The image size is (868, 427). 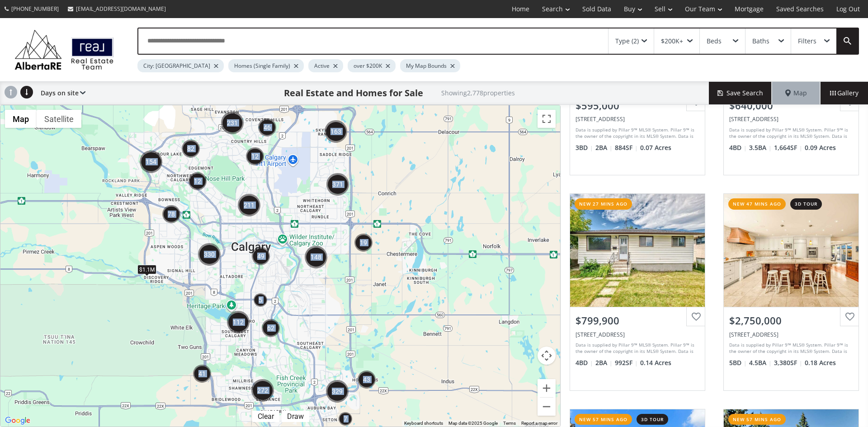 What do you see at coordinates (637, 105) in the screenshot?
I see `div: $595,000` at bounding box center [637, 105].